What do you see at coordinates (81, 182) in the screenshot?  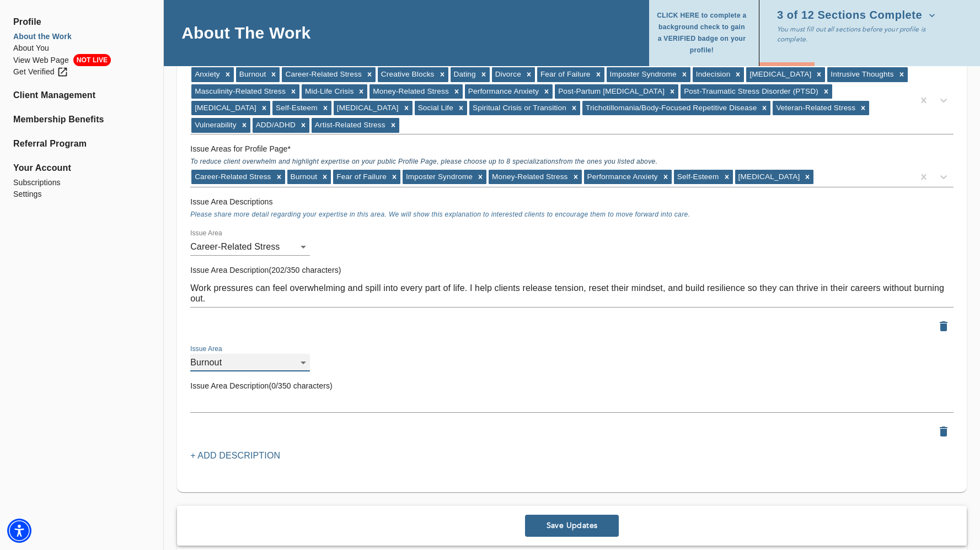 I see `li: Subscriptions` at bounding box center [81, 182].